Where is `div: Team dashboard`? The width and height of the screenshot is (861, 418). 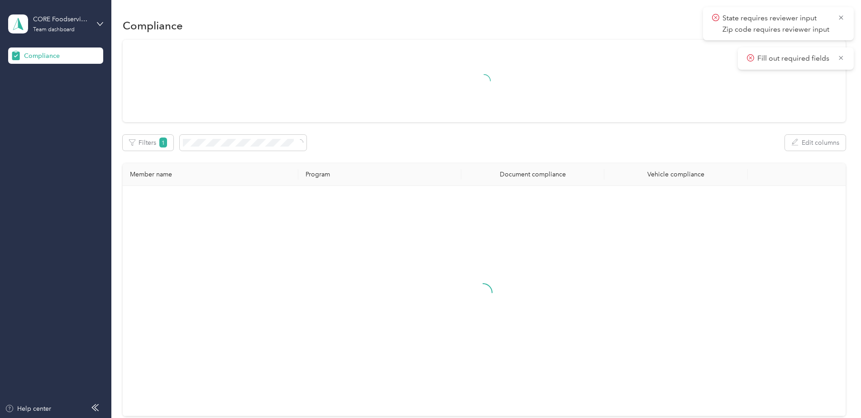
div: Team dashboard is located at coordinates (54, 30).